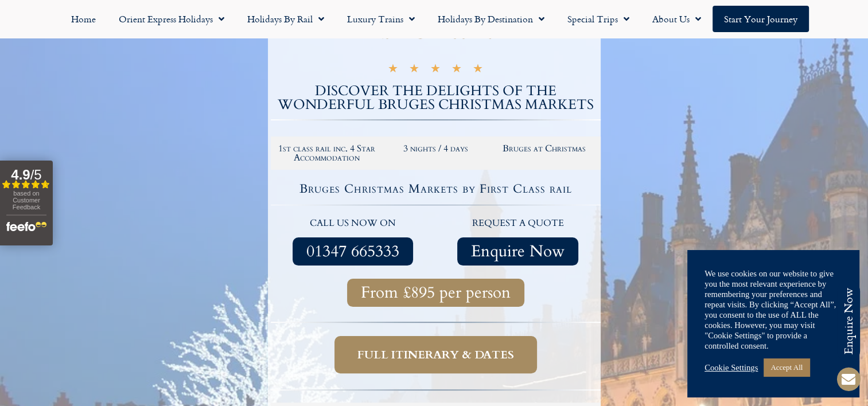 The image size is (868, 406). I want to click on a: Start your Journey, so click(761, 19).